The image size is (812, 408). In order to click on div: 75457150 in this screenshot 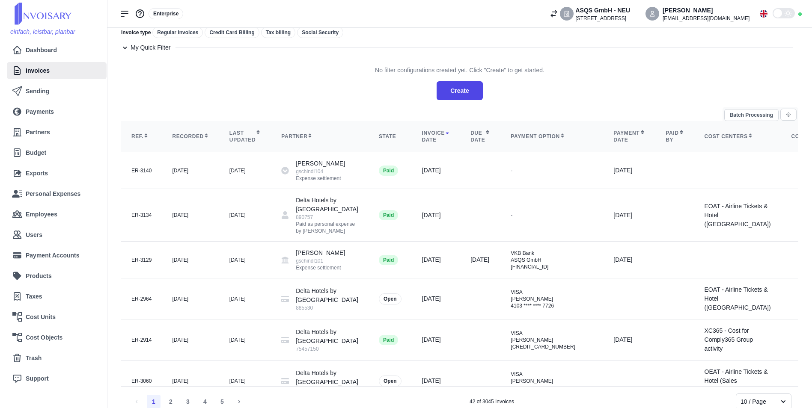, I will do `click(327, 349)`.